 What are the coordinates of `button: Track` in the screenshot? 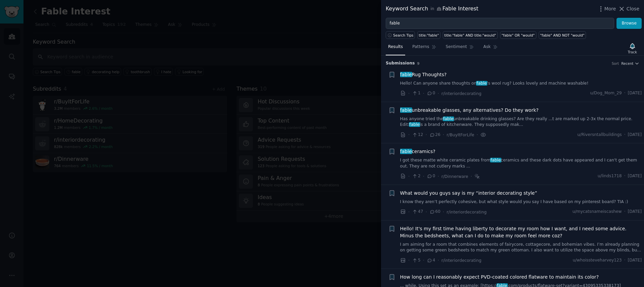 It's located at (632, 48).